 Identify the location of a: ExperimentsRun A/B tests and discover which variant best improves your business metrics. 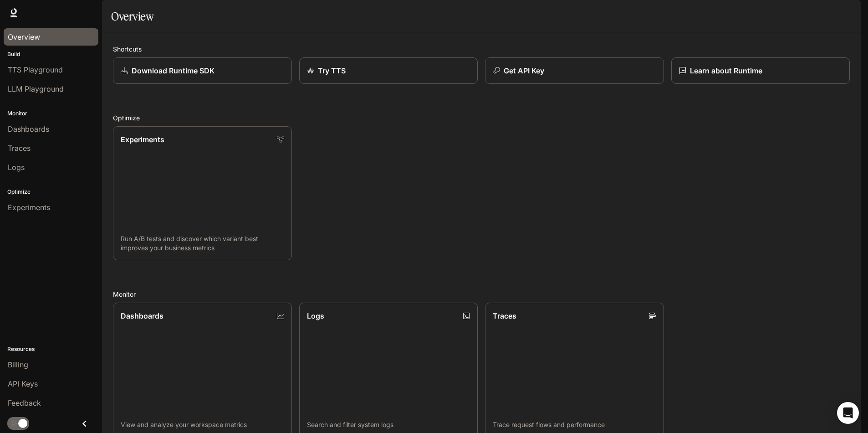
(202, 193).